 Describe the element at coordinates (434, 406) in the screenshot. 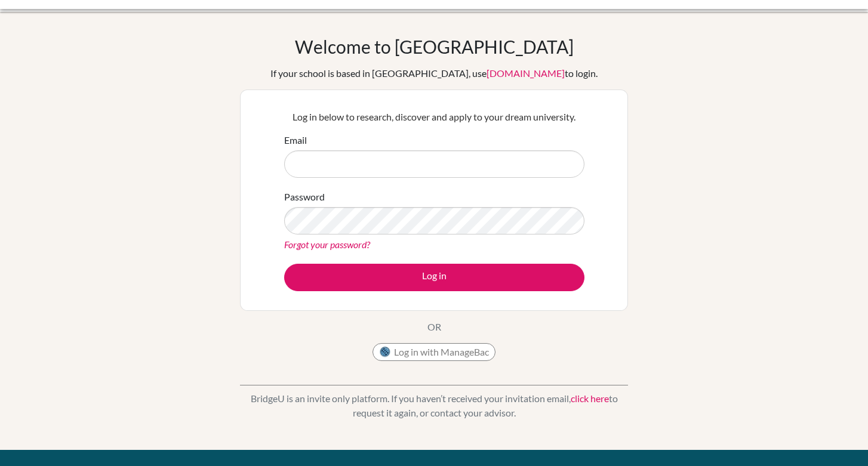

I see `p: BridgeU is an invite only platform. If you haven’t received your invitation email, to request it ...` at that location.